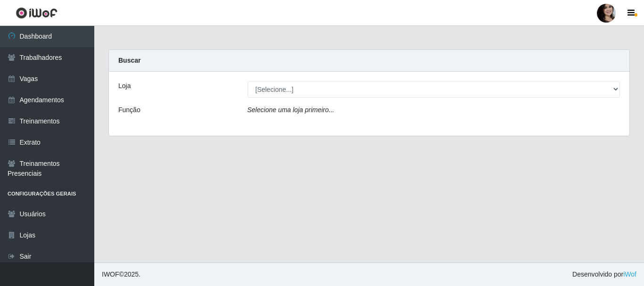 The width and height of the screenshot is (644, 286). I want to click on label: Função, so click(129, 110).